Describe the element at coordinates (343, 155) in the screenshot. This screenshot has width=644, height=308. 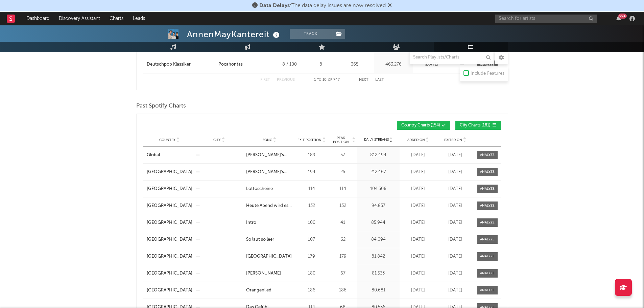
I see `div: 57` at that location.